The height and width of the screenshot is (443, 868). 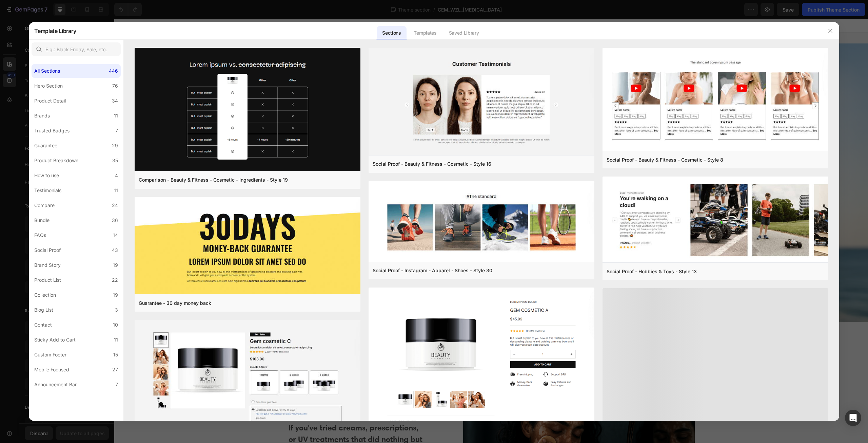 What do you see at coordinates (55, 31) in the screenshot?
I see `h2: Template Library` at bounding box center [55, 31].